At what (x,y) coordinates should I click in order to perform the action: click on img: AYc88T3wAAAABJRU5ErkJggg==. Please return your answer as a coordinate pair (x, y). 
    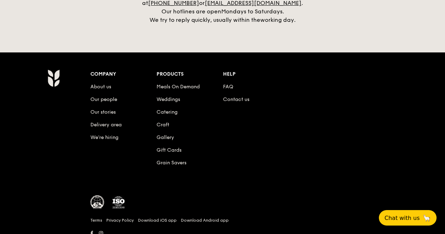
    Looking at the image, I should click on (53, 78).